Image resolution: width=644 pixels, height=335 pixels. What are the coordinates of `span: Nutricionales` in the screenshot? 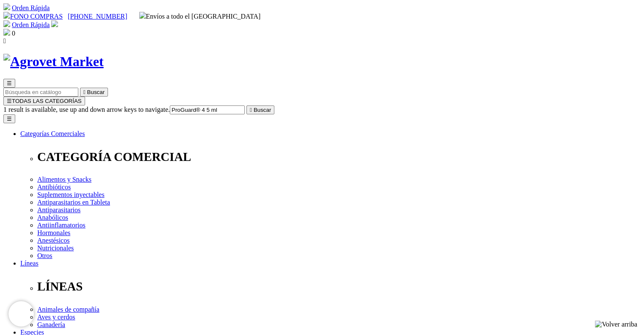 It's located at (55, 248).